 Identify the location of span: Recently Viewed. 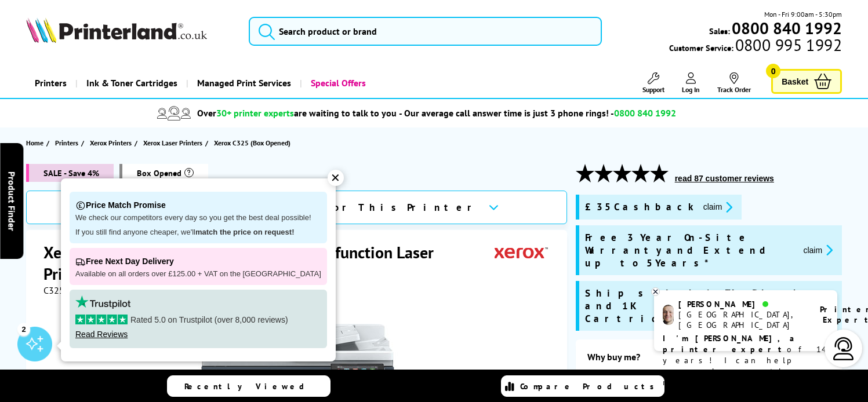
(250, 386).